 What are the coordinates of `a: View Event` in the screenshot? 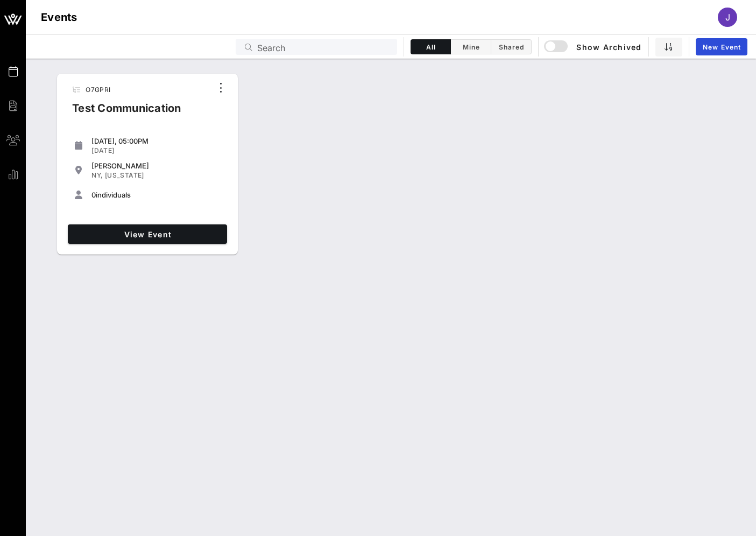 It's located at (147, 234).